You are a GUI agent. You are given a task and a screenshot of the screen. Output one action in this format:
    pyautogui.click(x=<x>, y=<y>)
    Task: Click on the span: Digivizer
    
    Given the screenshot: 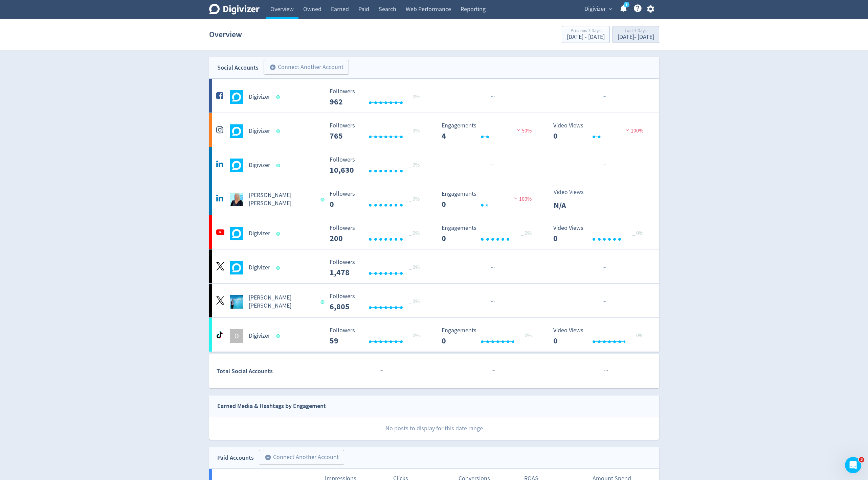 What is the action you would take?
    pyautogui.click(x=595, y=9)
    